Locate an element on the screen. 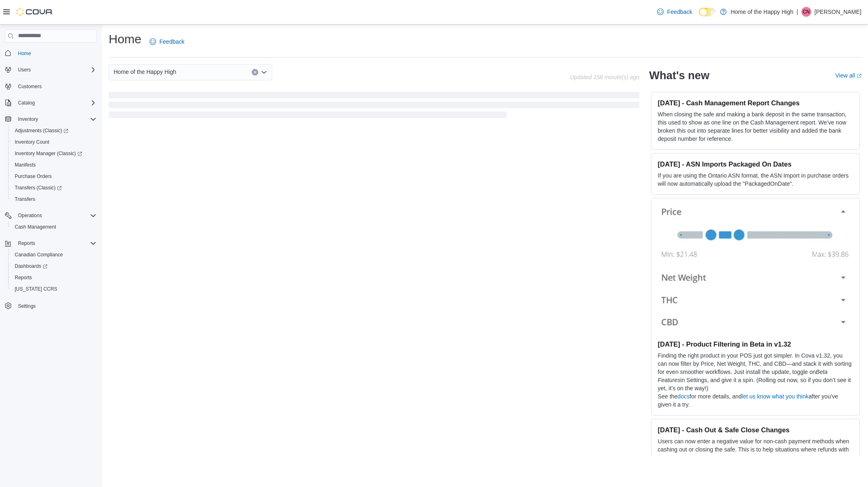 This screenshot has width=868, height=487. button: Cash Management is located at coordinates (54, 227).